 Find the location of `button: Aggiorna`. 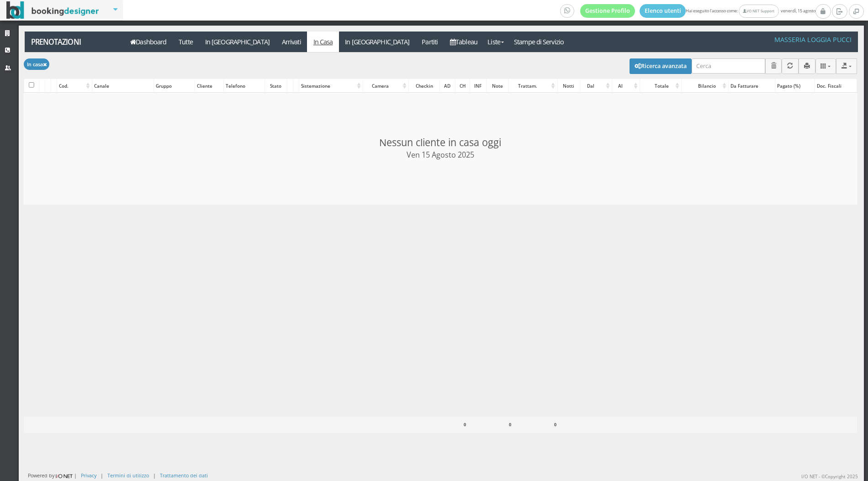

button: Aggiorna is located at coordinates (790, 66).